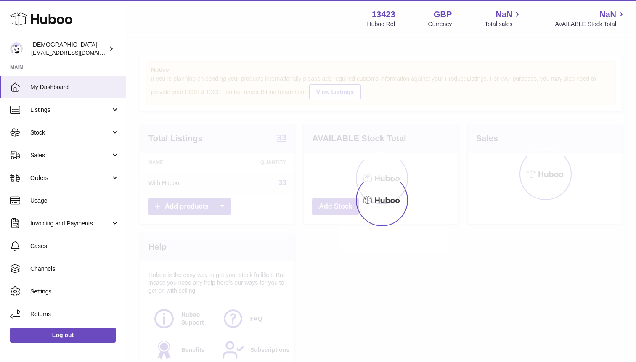  What do you see at coordinates (75, 201) in the screenshot?
I see `span: Usage` at bounding box center [75, 201].